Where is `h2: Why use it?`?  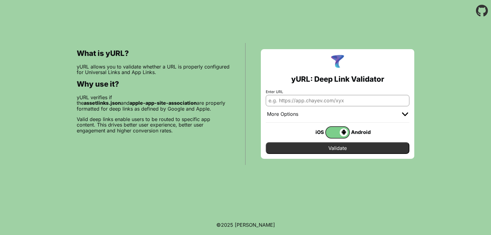 h2: Why use it? is located at coordinates (153, 84).